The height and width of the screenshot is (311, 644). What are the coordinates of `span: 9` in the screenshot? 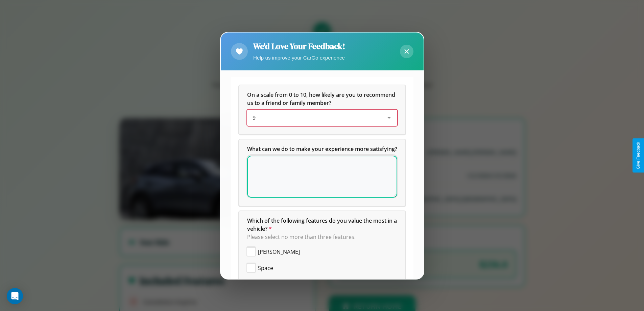 It's located at (254, 118).